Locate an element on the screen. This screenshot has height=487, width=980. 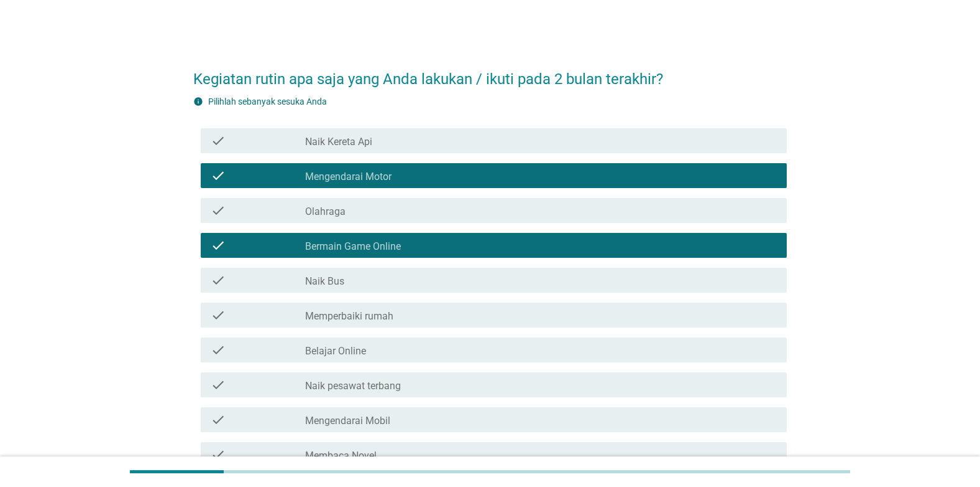
label: Belajar Online is located at coordinates (335, 351).